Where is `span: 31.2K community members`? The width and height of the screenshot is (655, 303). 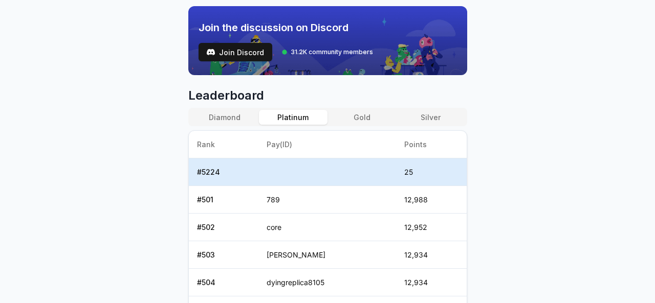 span: 31.2K community members is located at coordinates (331, 52).